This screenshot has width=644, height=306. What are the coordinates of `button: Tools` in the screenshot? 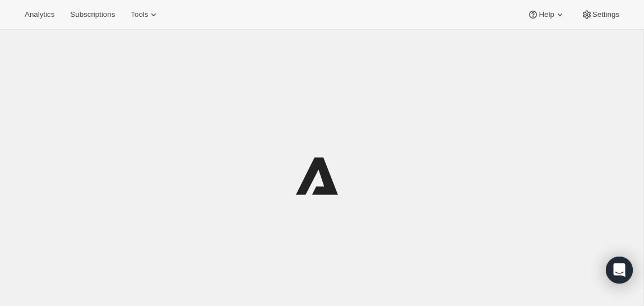 It's located at (144, 15).